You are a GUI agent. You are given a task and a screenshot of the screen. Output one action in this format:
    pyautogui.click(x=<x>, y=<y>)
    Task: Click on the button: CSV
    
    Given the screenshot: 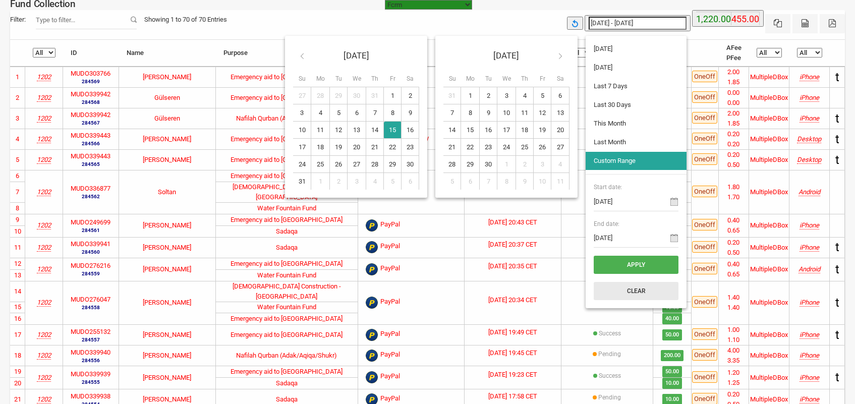 What is the action you would take?
    pyautogui.click(x=805, y=24)
    